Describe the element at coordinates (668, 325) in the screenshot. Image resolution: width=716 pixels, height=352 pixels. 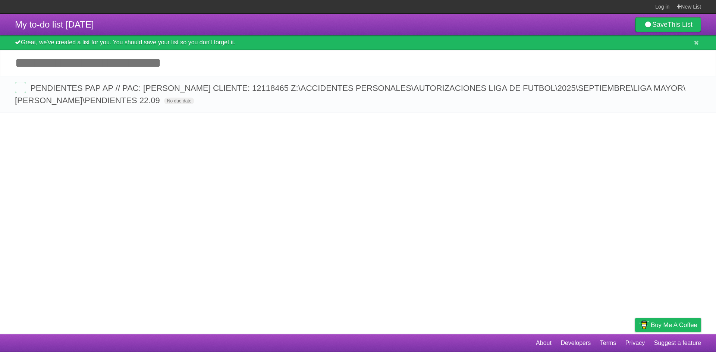
I see `a: Buy me a coffee` at that location.